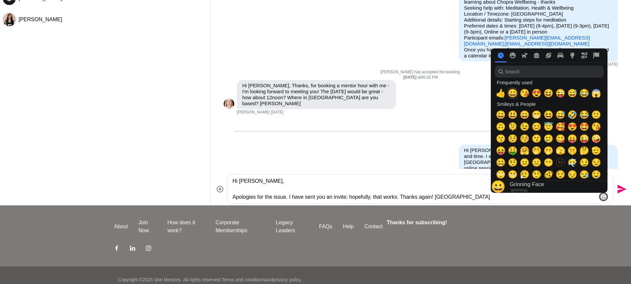  I want to click on h4: Thanks for subscribing!, so click(449, 222).